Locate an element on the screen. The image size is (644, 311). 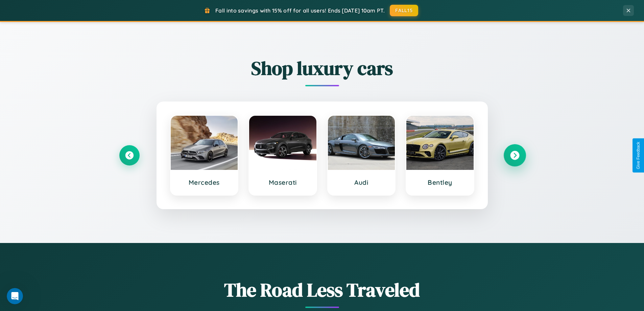
h3: Audi is located at coordinates (361, 182).